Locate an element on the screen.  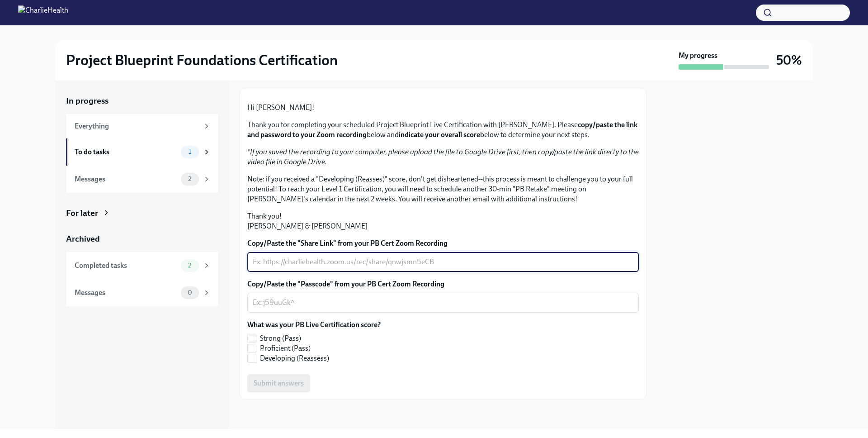
span: 1 is located at coordinates (190, 152).